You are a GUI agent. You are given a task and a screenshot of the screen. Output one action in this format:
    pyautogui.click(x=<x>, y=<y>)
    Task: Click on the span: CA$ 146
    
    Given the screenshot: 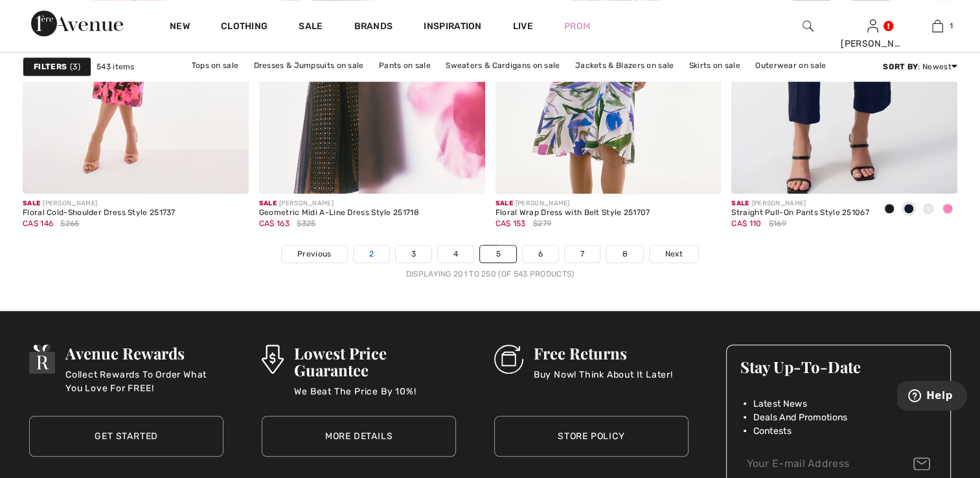 What is the action you would take?
    pyautogui.click(x=38, y=223)
    